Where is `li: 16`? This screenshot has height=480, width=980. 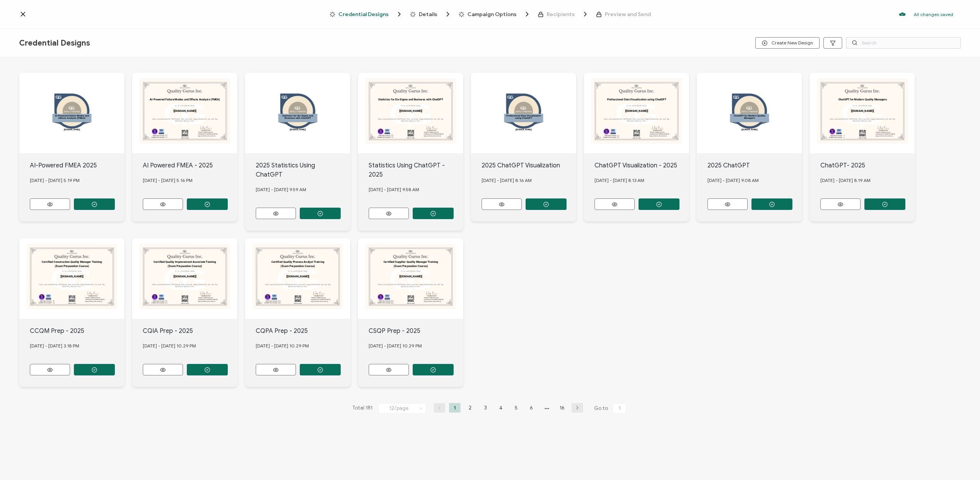
li: 16 is located at coordinates (562, 408).